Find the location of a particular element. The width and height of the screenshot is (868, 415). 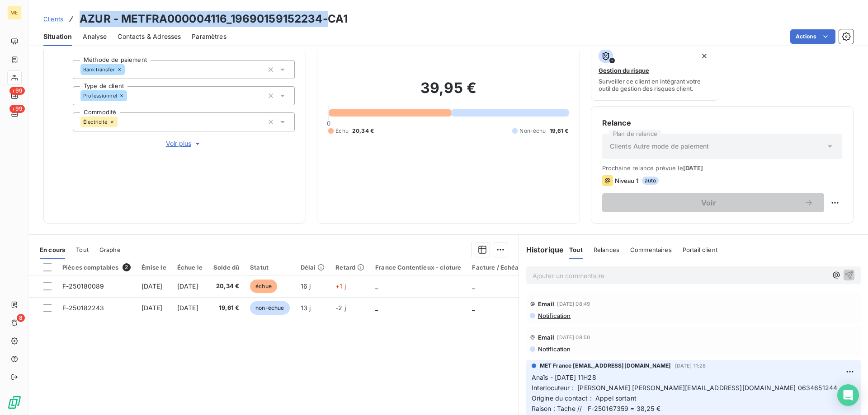

span: Professionnel is located at coordinates (100, 96).